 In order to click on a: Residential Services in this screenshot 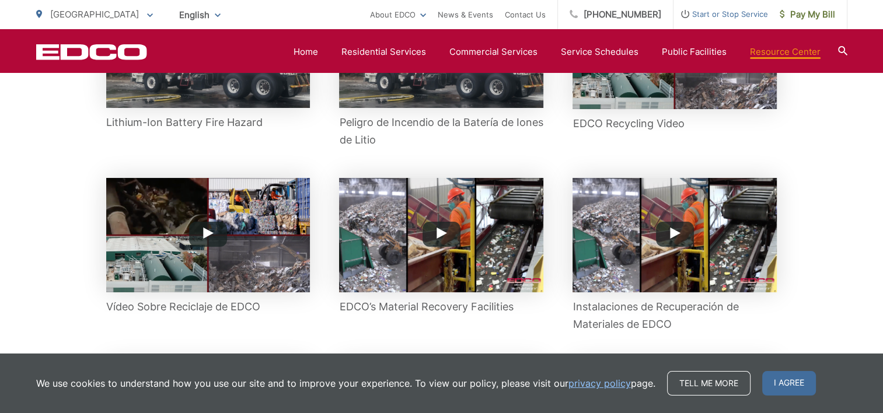, I will do `click(383, 52)`.